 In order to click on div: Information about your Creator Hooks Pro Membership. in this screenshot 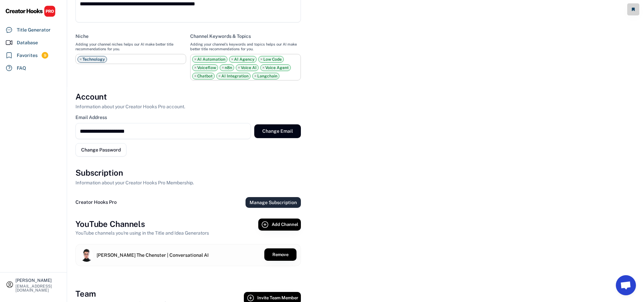, I will do `click(135, 183)`.